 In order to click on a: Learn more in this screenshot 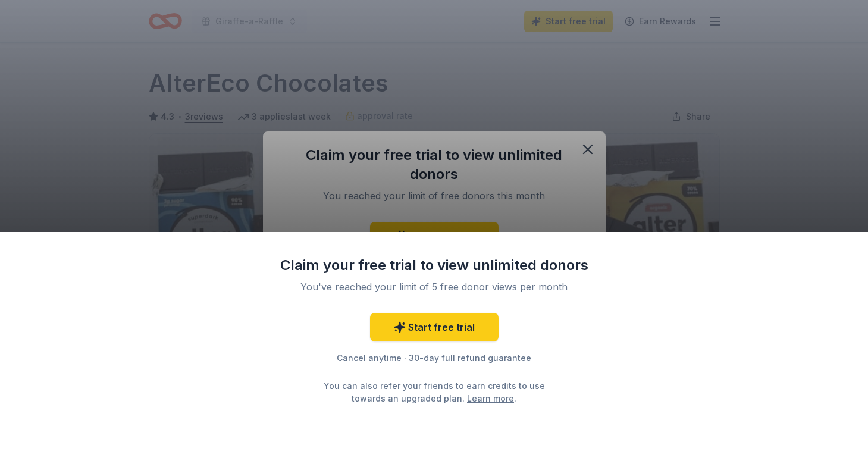, I will do `click(491, 398)`.